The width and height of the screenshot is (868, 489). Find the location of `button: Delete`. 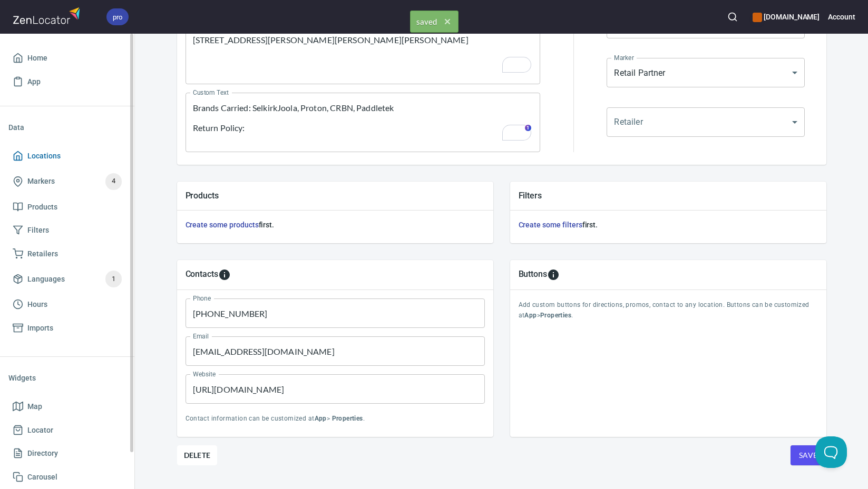

button: Delete is located at coordinates (197, 456).